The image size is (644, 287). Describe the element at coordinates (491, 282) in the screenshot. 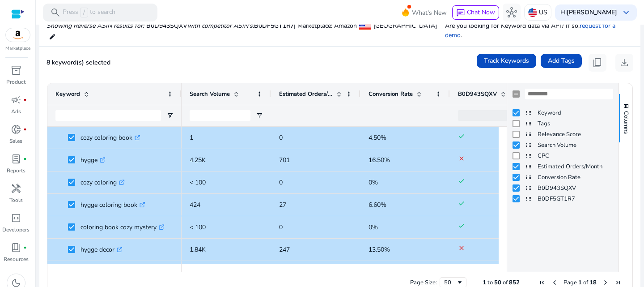

I see `span: to` at that location.